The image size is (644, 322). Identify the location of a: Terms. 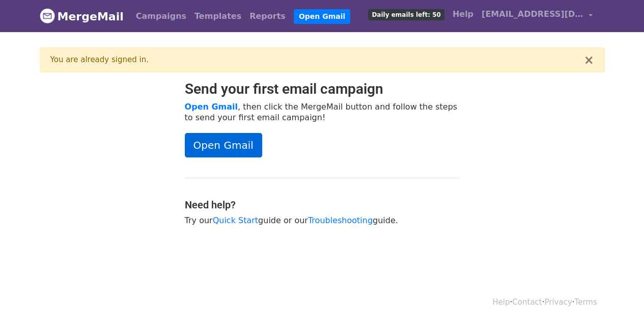
(586, 302).